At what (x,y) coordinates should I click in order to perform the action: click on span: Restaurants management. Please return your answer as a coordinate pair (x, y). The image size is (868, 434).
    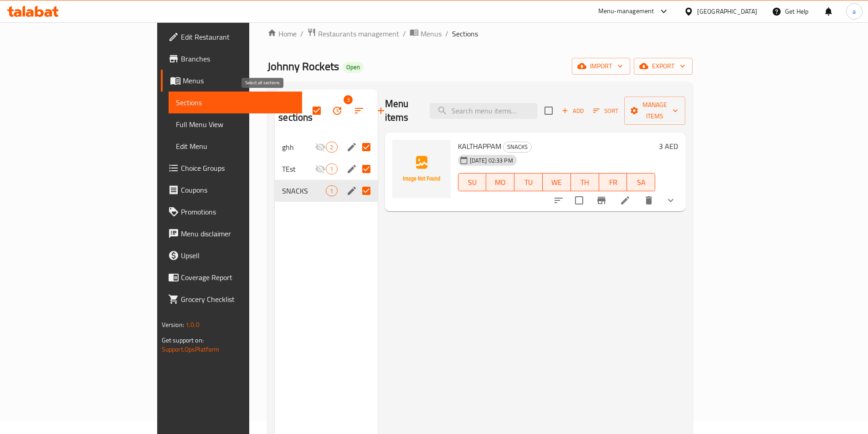
    Looking at the image, I should click on (359, 33).